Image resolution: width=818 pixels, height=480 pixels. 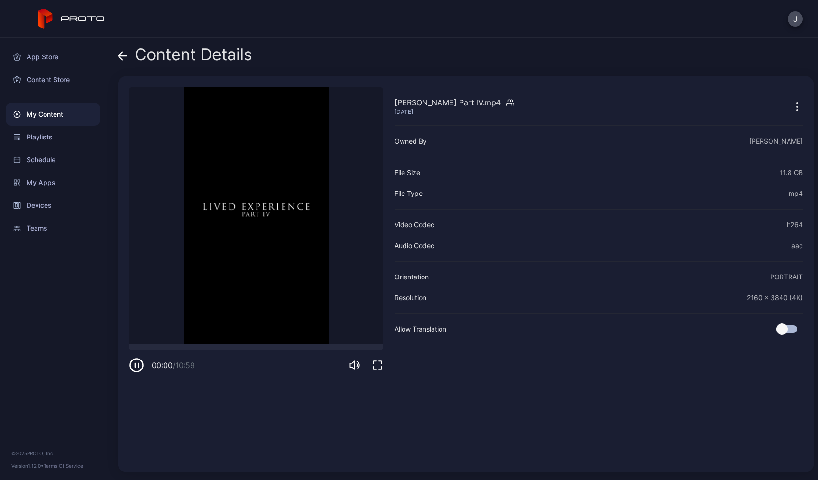 I want to click on div: Devices, so click(x=53, y=205).